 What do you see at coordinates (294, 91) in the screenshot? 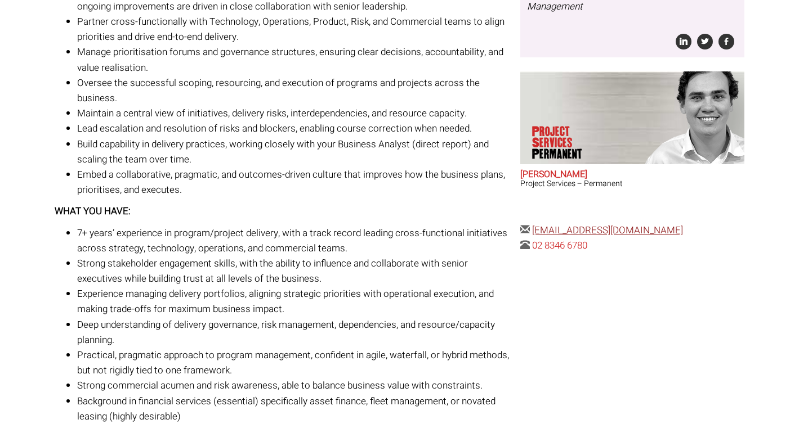
I see `li: Oversee the successful scoping, resourcing, and execution of programs and projects across the bus...` at bounding box center [294, 91].